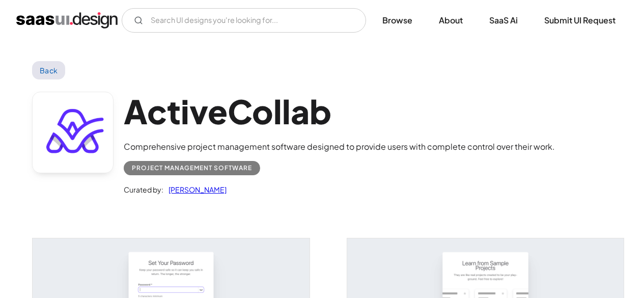 The height and width of the screenshot is (298, 644). I want to click on a: home, so click(67, 20).